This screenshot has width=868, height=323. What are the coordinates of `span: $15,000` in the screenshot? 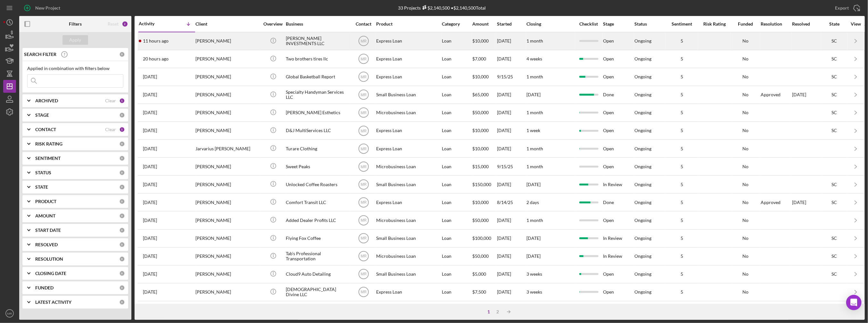 It's located at (480, 167).